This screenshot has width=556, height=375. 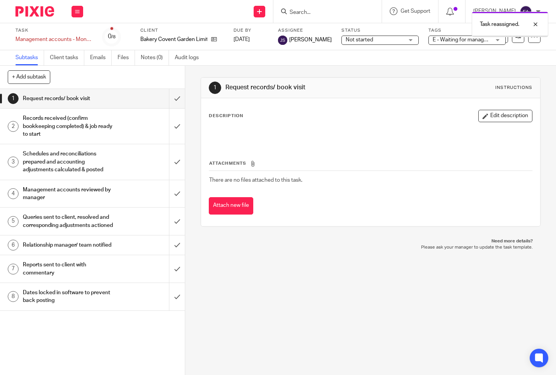 I want to click on div: 4, so click(x=13, y=194).